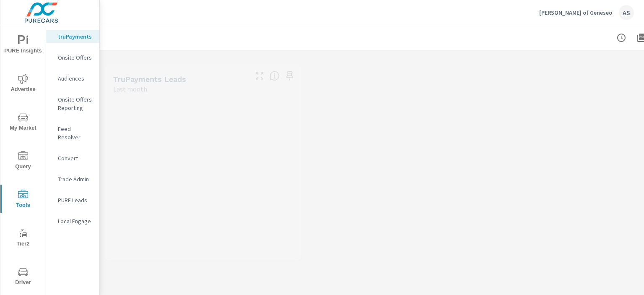  What do you see at coordinates (73, 221) in the screenshot?
I see `div: Local Engage` at bounding box center [73, 221].